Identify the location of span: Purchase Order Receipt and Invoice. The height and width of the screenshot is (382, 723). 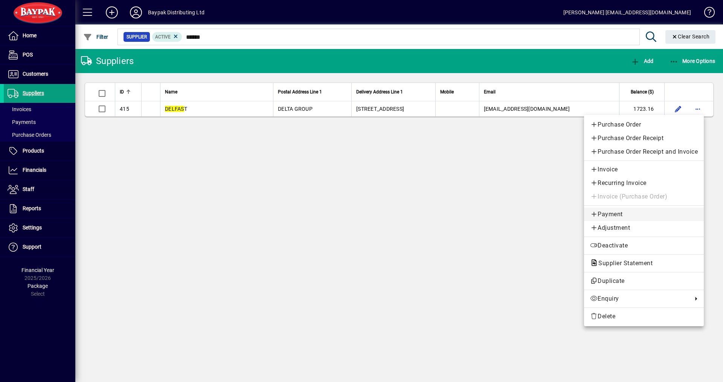
(643, 152).